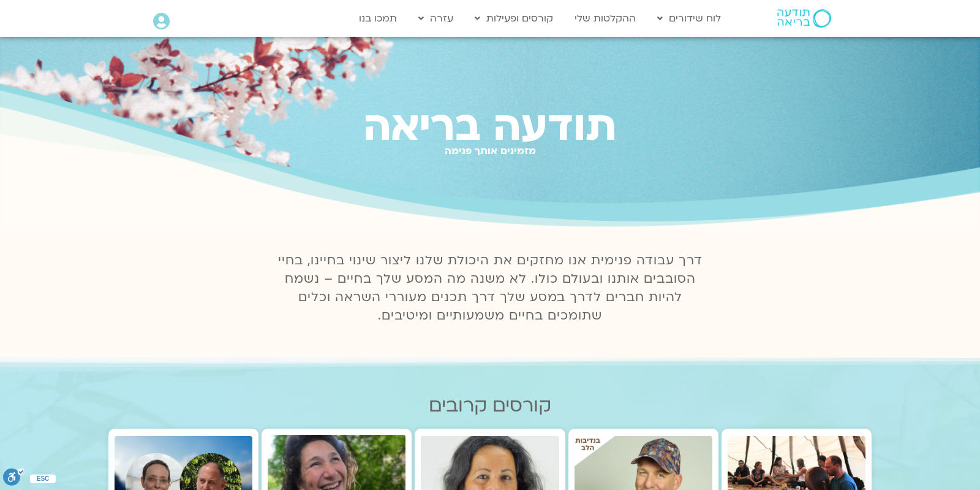 The width and height of the screenshot is (980, 490). Describe the element at coordinates (378, 19) in the screenshot. I see `a: תמכו בנו` at that location.